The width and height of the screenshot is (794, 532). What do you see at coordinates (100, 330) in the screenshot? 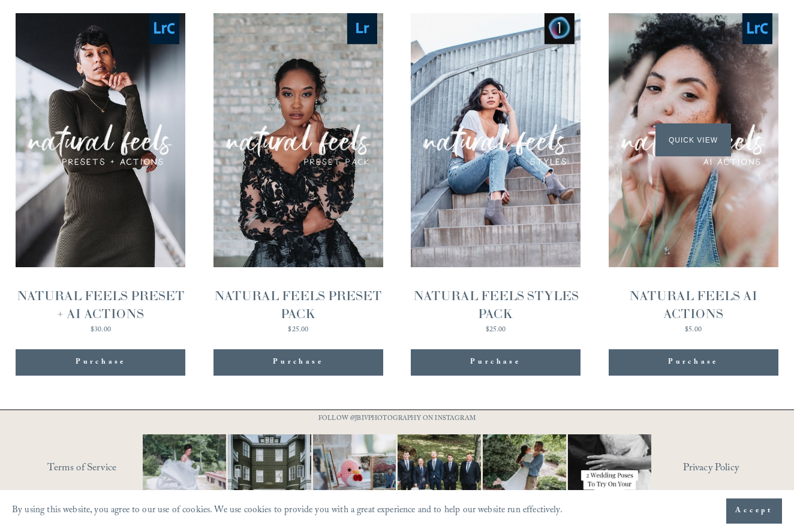
I see `div: $30.00` at bounding box center [100, 330].